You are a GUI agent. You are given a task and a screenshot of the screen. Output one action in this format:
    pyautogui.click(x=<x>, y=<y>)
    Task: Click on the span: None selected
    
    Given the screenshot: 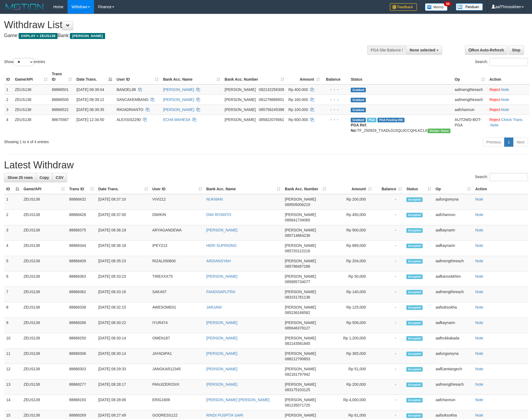 What is the action you would take?
    pyautogui.click(x=422, y=50)
    